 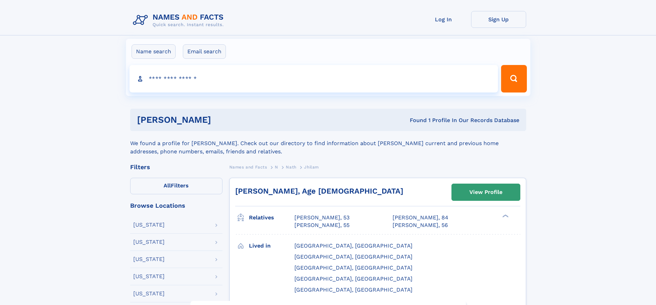 What do you see at coordinates (176, 186) in the screenshot?
I see `label: Filters` at bounding box center [176, 186].